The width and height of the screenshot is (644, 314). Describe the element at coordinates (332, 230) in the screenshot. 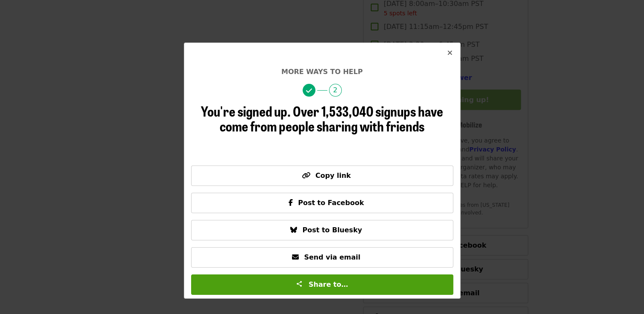

I see `span: Post to Bluesky` at that location.